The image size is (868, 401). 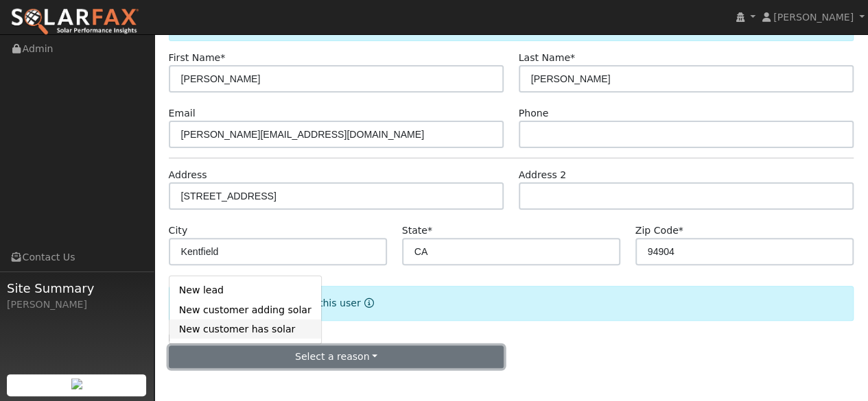 I want to click on img: SolarFax, so click(x=75, y=22).